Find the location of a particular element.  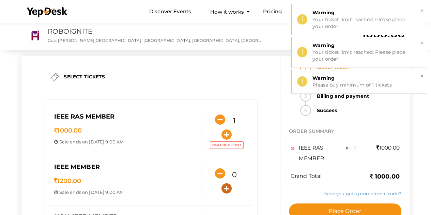

strong: Select Ticket is located at coordinates (357, 67).